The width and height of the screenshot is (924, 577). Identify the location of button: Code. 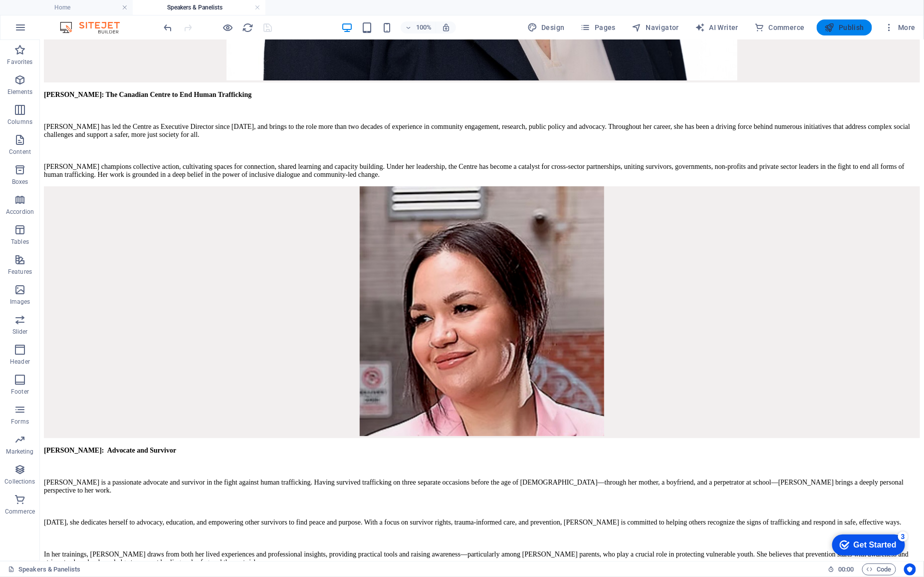
(879, 569).